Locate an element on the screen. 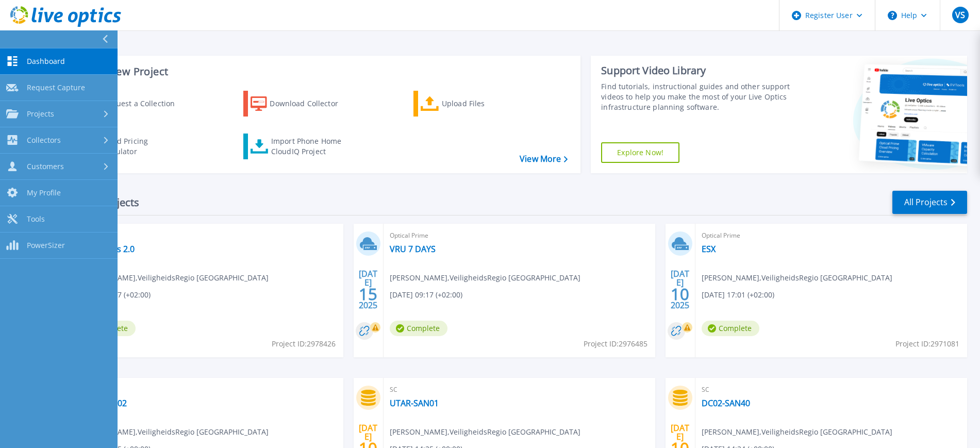 Image resolution: width=980 pixels, height=448 pixels. a: Cloud Pricing Calculator is located at coordinates (131, 146).